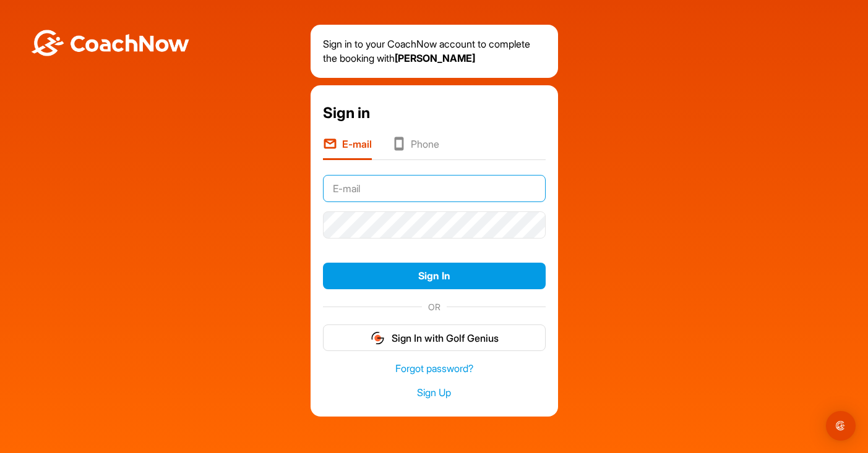 Image resolution: width=868 pixels, height=453 pixels. Describe the element at coordinates (434, 338) in the screenshot. I see `button: Sign In with Golf Genius` at that location.